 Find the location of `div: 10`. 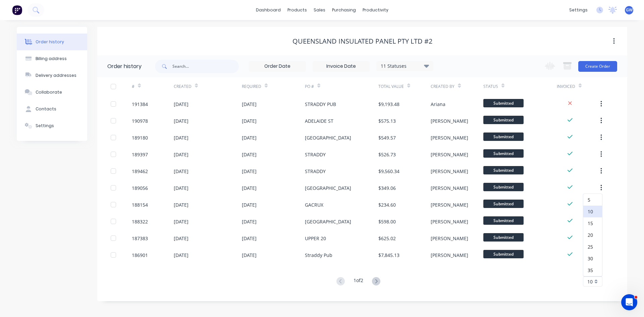

div: 10 is located at coordinates (593, 211).